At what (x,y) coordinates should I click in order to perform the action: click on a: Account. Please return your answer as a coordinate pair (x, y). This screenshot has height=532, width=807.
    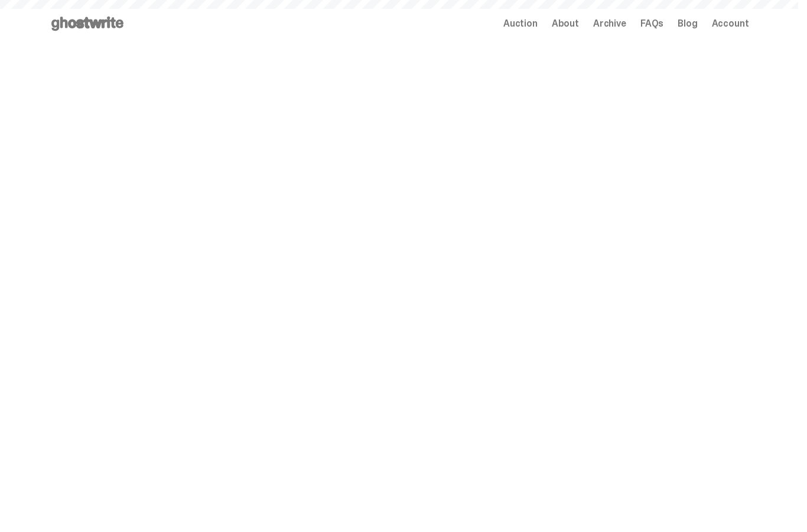
    Looking at the image, I should click on (731, 24).